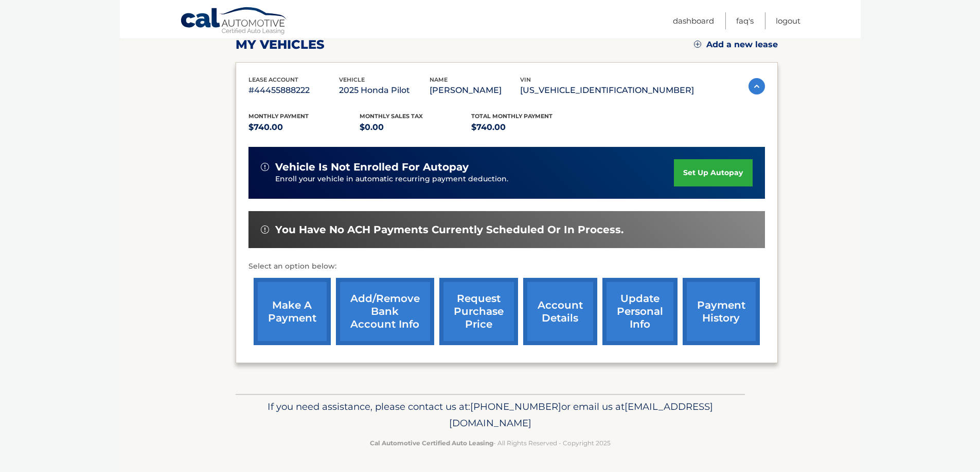  Describe the element at coordinates (490, 415) in the screenshot. I see `p: If you need assistance, please contact us at: or email us at` at that location.